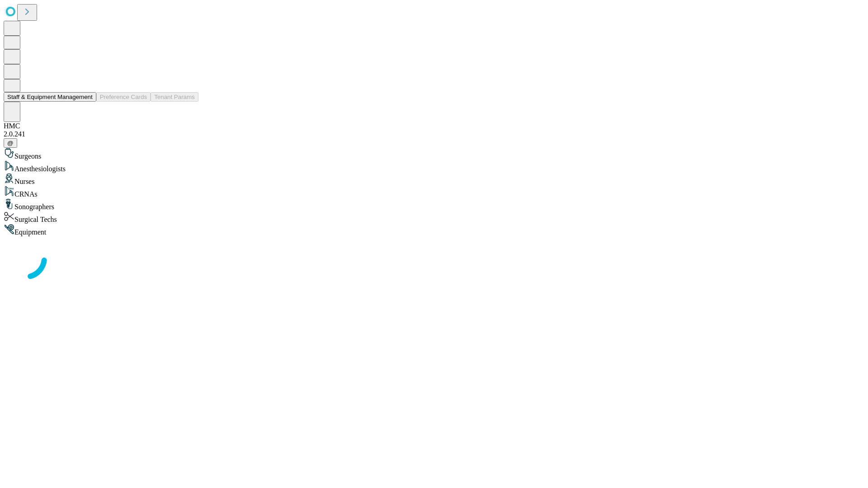 The image size is (868, 488). What do you see at coordinates (175, 96) in the screenshot?
I see `button: Tenant Params` at bounding box center [175, 96].